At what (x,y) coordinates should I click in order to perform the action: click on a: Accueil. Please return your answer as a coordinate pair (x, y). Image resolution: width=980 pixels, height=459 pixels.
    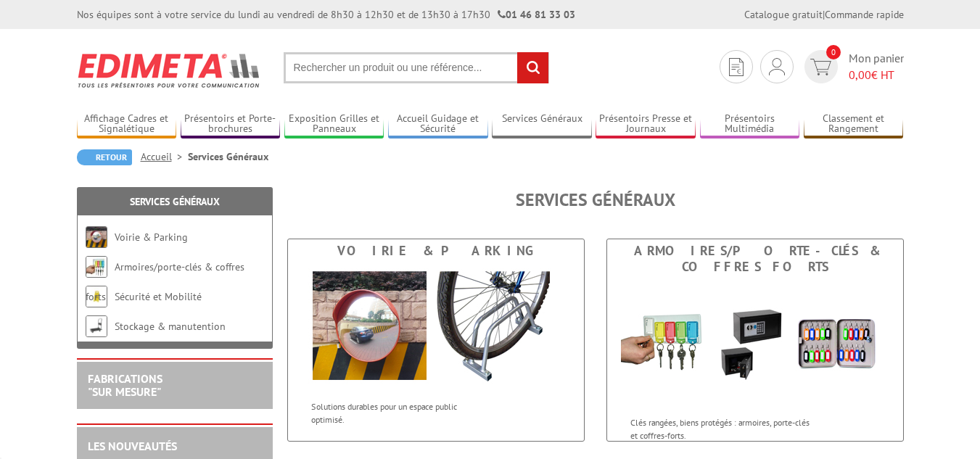
    Looking at the image, I should click on (164, 156).